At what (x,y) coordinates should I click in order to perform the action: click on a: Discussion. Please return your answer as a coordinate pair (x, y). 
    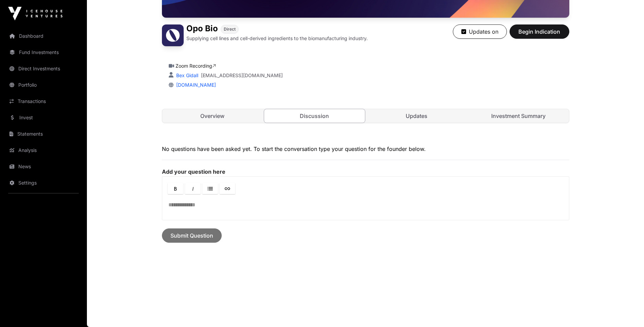
    Looking at the image, I should click on (314, 116).